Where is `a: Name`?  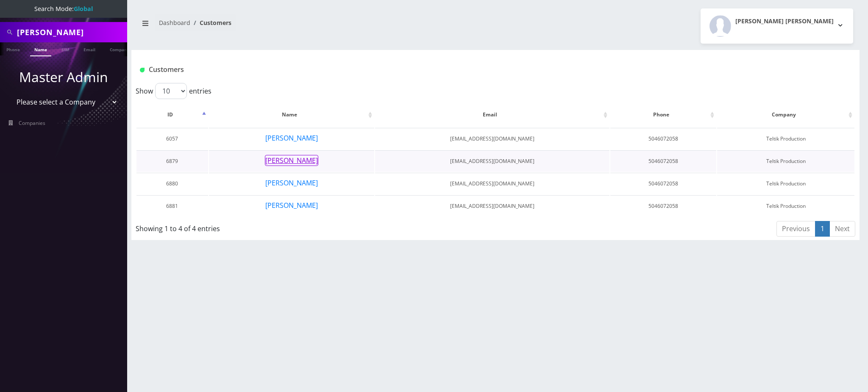
a: Name is located at coordinates (41, 49).